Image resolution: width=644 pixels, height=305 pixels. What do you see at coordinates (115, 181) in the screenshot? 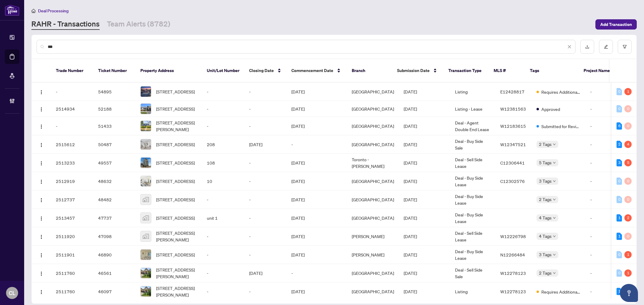
I see `td: 48632` at bounding box center [115, 181].